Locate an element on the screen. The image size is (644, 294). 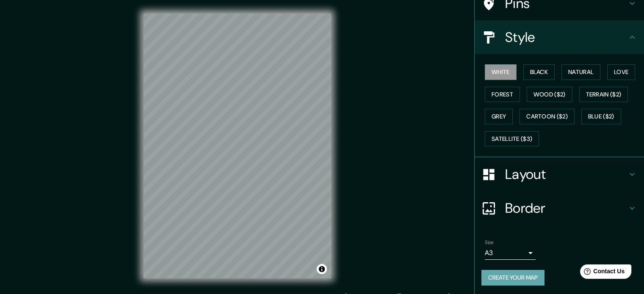
button: Love is located at coordinates (621, 72).